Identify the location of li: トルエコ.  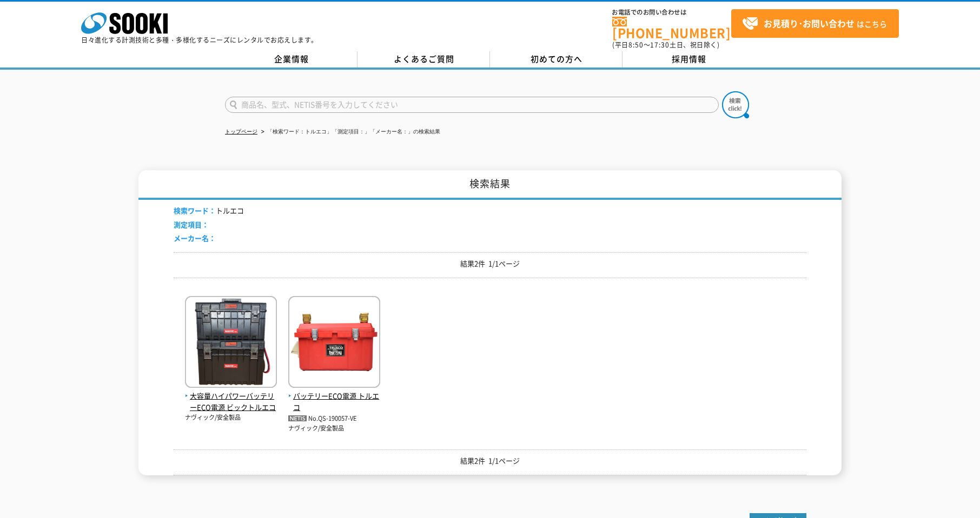
(209, 211).